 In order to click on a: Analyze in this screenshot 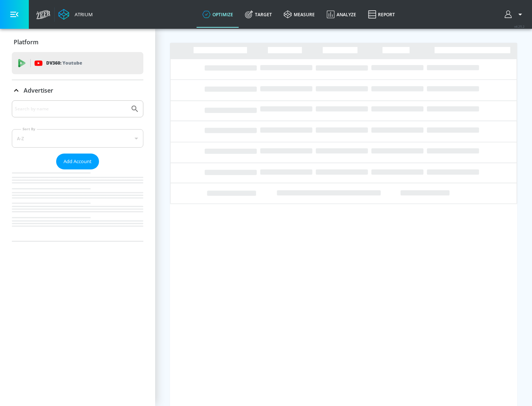, I will do `click(341, 14)`.